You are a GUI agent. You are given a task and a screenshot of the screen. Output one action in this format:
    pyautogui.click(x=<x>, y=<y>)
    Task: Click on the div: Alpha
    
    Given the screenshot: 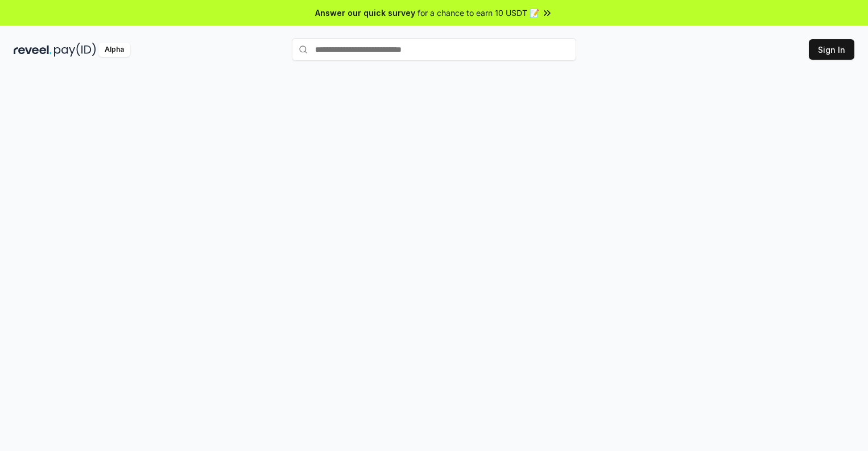 What is the action you would take?
    pyautogui.click(x=114, y=50)
    